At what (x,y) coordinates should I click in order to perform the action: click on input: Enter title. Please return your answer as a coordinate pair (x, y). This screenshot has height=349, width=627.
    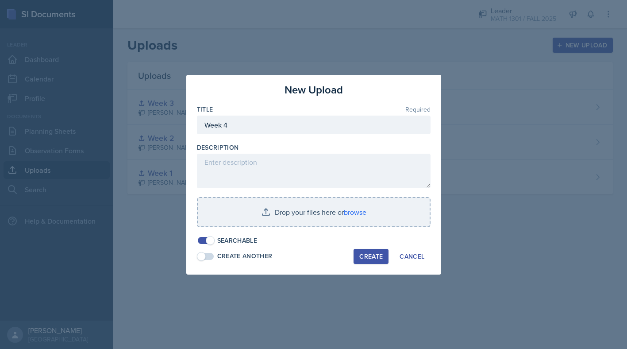
    Looking at the image, I should click on (314, 125).